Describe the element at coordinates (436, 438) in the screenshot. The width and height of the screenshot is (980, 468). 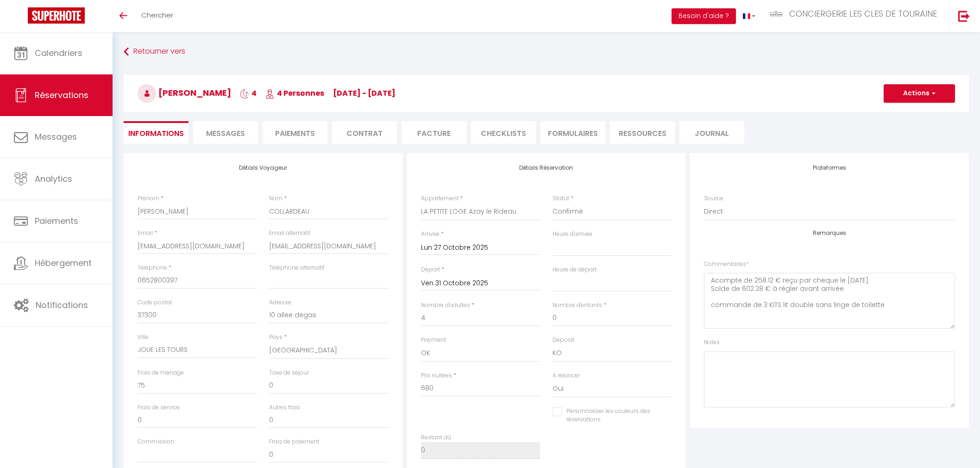
I see `label: Restant dû` at that location.